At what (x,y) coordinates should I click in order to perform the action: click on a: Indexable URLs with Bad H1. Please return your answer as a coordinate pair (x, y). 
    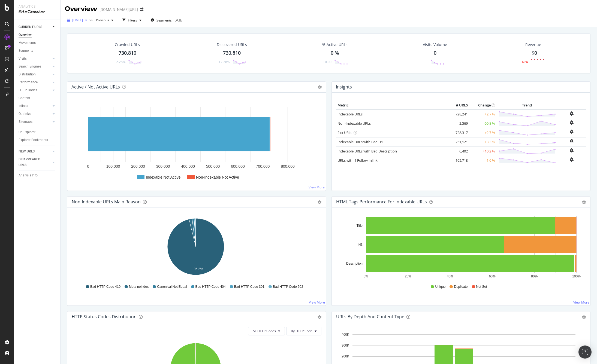
    Looking at the image, I should click on (360, 142).